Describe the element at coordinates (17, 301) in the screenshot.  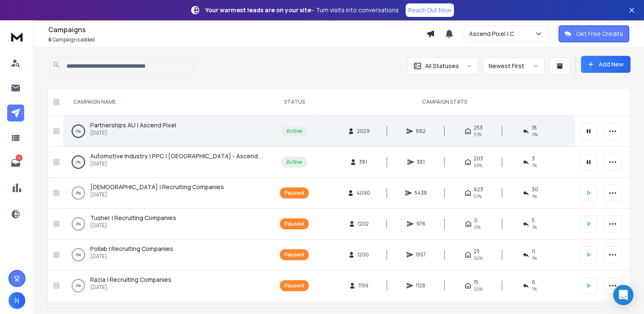
I see `button: N` at that location.